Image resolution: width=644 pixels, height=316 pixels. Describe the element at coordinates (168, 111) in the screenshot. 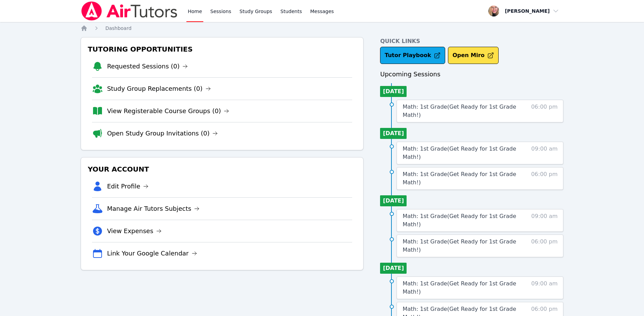

I see `a: View Registerable Course Groups (0)` at that location.